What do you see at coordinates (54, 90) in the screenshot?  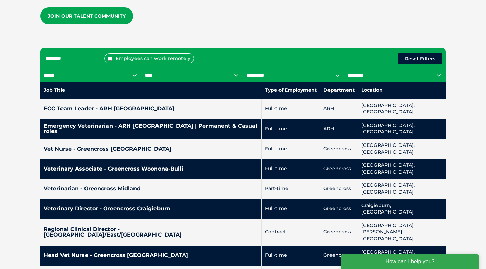 I see `nobr: Job Title` at bounding box center [54, 90].